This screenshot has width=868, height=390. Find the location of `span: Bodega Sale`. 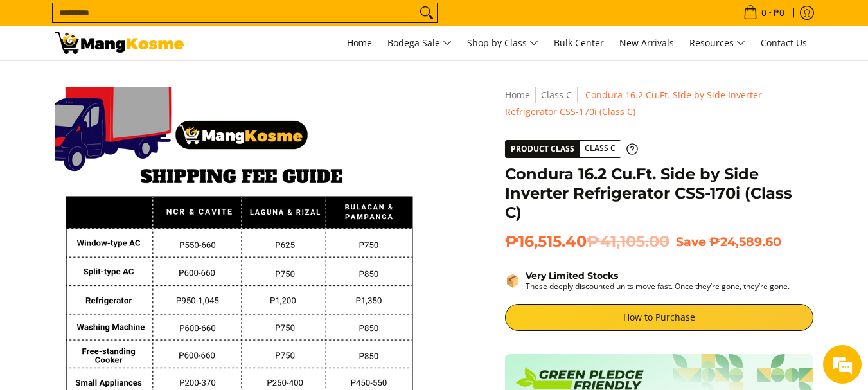

span: Bodega Sale is located at coordinates (419, 43).